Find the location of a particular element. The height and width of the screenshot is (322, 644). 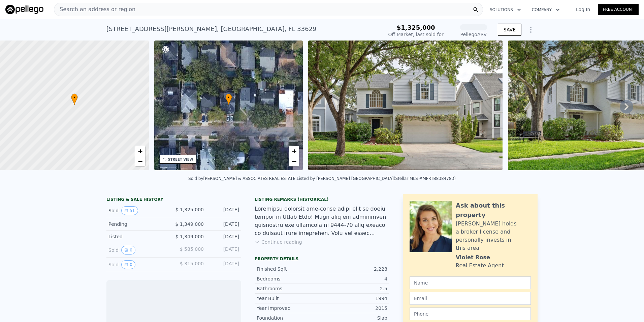

button: Solutions is located at coordinates (506, 10).